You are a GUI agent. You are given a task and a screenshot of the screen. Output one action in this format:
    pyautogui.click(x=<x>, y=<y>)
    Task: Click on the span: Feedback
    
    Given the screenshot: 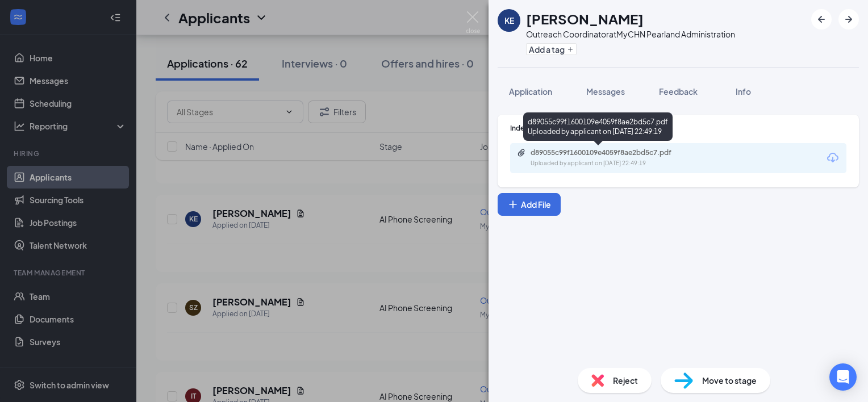 What is the action you would take?
    pyautogui.click(x=678, y=91)
    